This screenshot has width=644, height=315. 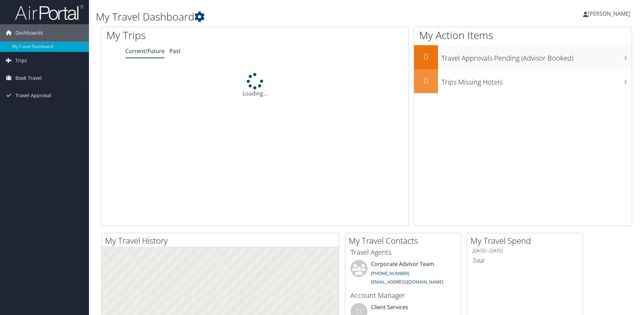 I want to click on span: Dashboards, so click(x=29, y=33).